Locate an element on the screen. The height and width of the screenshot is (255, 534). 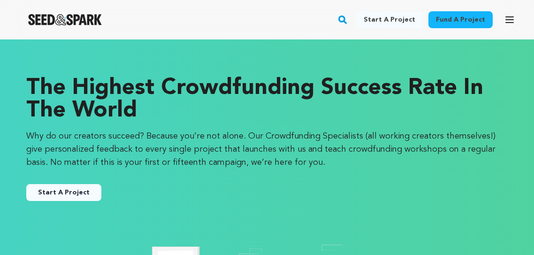
p: The Highest Crowdfunding Success Rate in the World is located at coordinates (267, 99).